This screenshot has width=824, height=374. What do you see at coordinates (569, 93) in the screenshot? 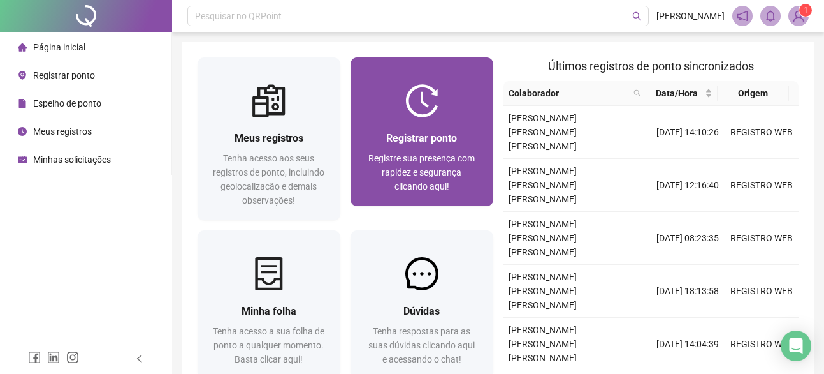
I see `span: Colaborador` at bounding box center [569, 93].